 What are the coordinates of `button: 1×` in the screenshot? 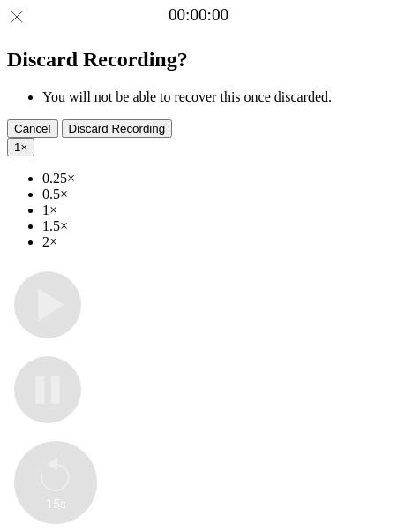 It's located at (21, 147).